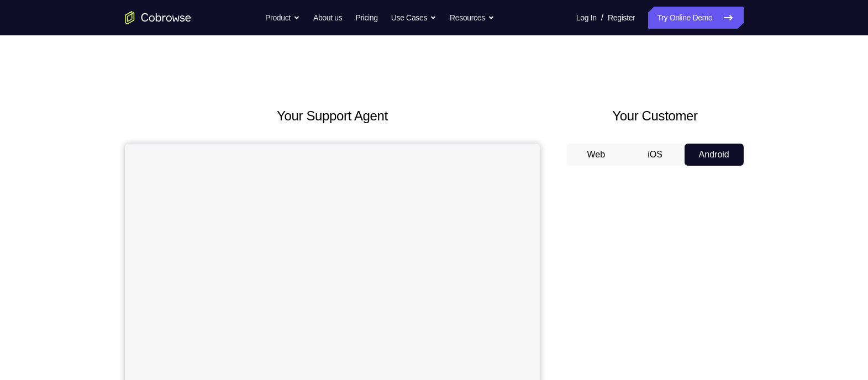 This screenshot has height=380, width=868. What do you see at coordinates (655, 116) in the screenshot?
I see `h2: Your Customer` at bounding box center [655, 116].